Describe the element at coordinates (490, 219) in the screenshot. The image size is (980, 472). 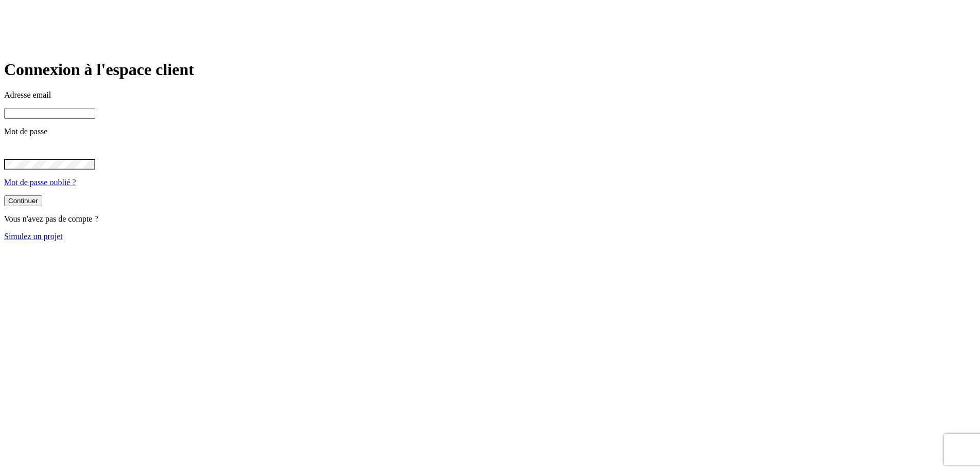
I see `p: Vous n'avez pas de compte ?` at that location.